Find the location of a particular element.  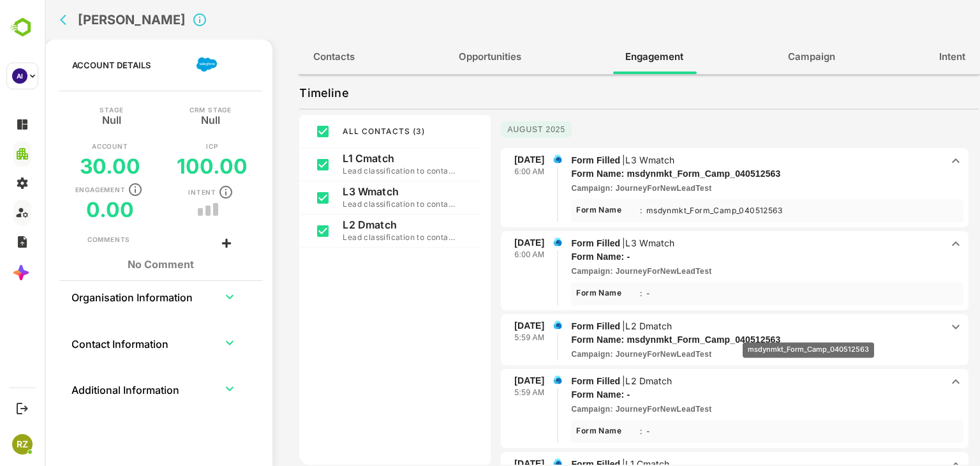

span: Engagement is located at coordinates (609, 57).